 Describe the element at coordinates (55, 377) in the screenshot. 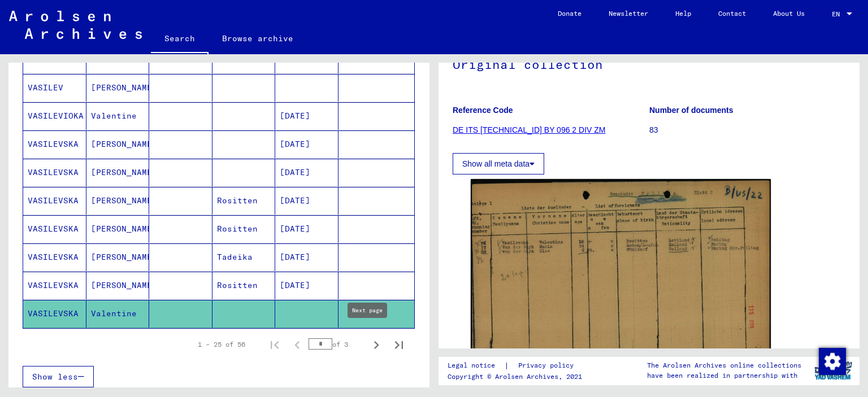

I see `span: Show less` at that location.